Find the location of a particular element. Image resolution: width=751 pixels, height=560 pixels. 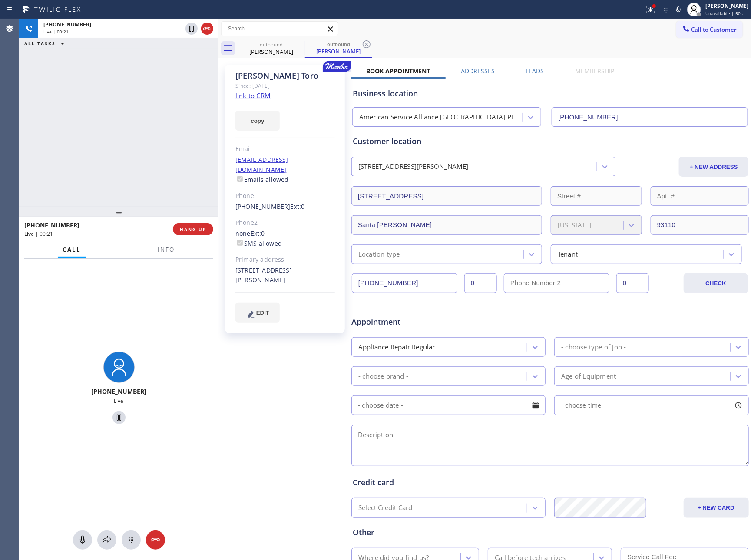

span: Call is located at coordinates (72, 250).